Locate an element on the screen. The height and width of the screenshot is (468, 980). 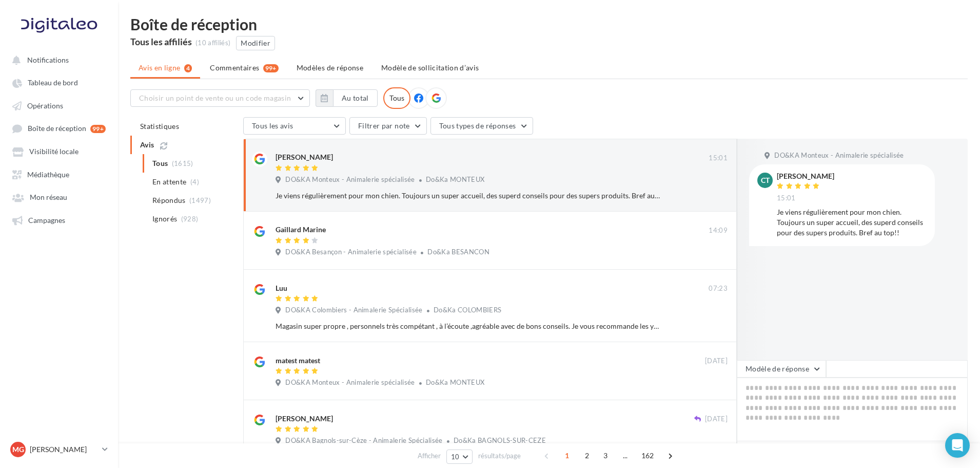
button: Choisir un point de vente ou un code magasin is located at coordinates (220, 98).